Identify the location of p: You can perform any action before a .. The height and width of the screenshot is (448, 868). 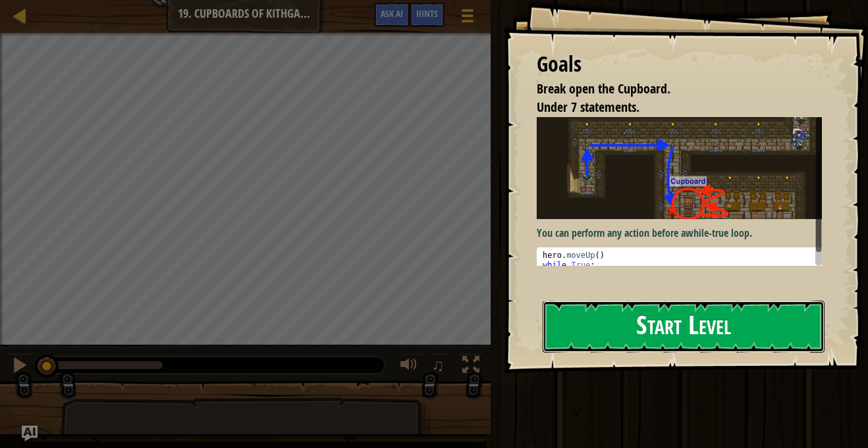
(679, 233).